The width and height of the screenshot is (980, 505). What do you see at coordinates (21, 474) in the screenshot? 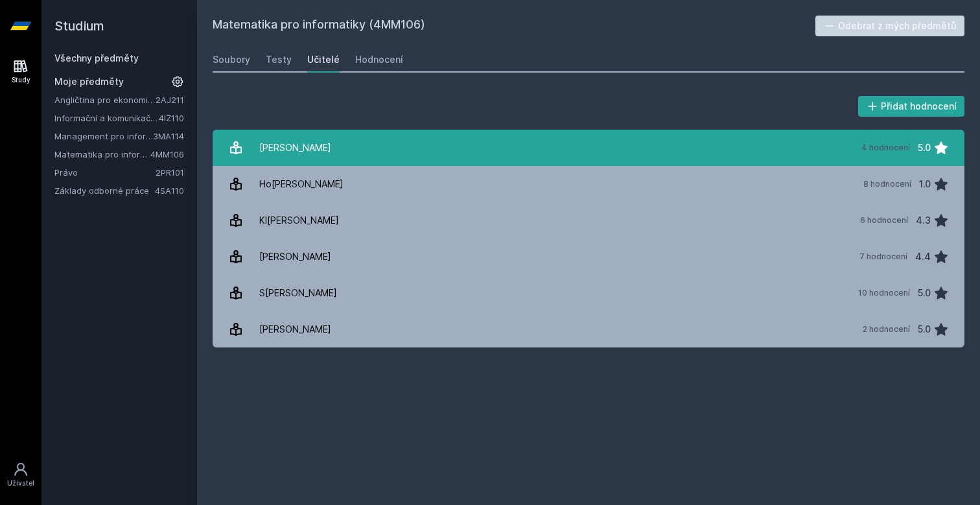
I see `a: Uživatel` at bounding box center [21, 474].